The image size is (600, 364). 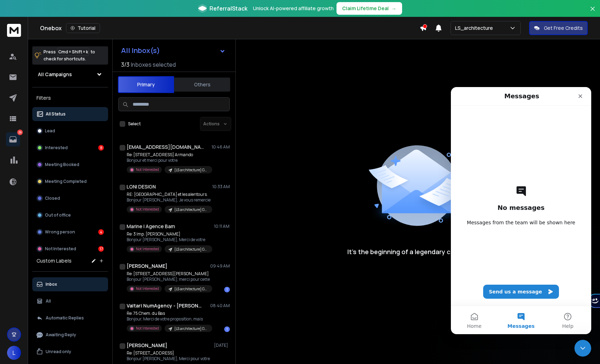 What do you see at coordinates (70, 301) in the screenshot?
I see `button: All` at bounding box center [70, 301].